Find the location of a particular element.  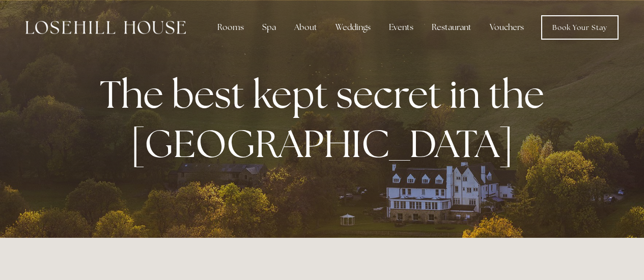

div: Rooms is located at coordinates (231, 27).